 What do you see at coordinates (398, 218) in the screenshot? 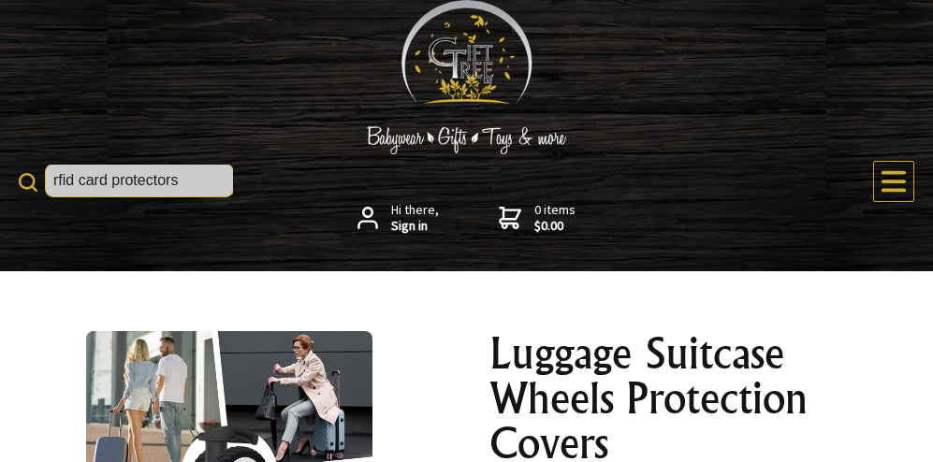
I see `a: Hi there,Sign in` at bounding box center [398, 218].